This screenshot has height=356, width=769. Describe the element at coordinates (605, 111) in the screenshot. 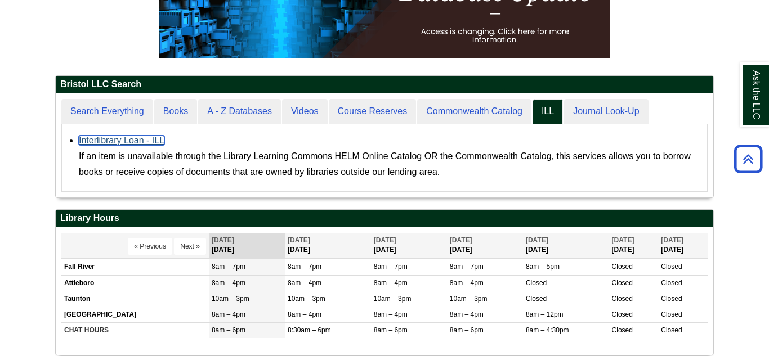

I see `a: Journal Look-Up` at that location.